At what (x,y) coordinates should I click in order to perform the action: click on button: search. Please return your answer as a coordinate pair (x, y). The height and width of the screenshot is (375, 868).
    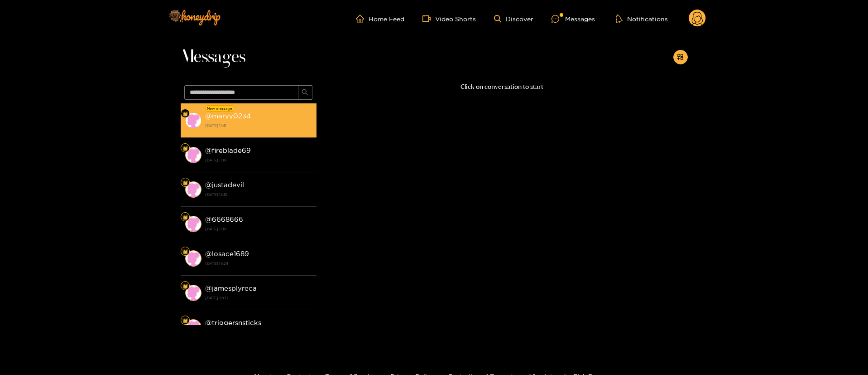
    Looking at the image, I should click on (305, 92).